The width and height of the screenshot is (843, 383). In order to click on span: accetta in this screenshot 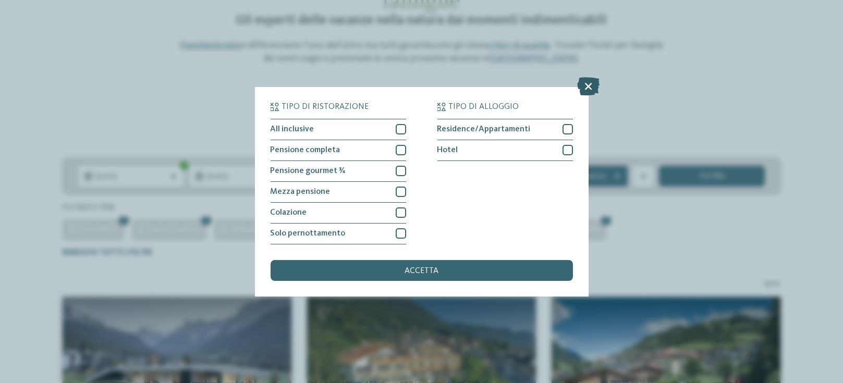, I will do `click(421, 271)`.